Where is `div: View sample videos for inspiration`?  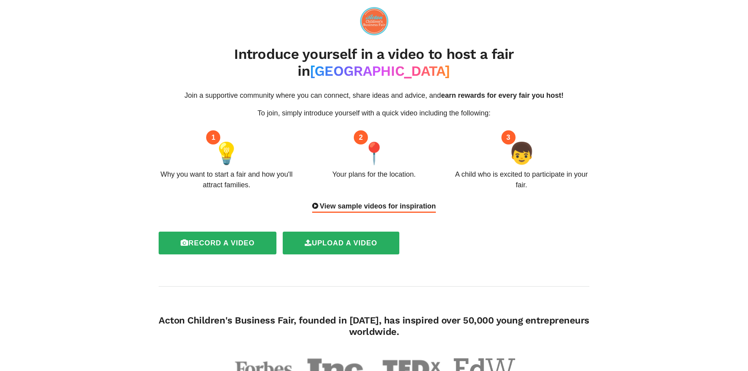
div: View sample videos for inspiration is located at coordinates (374, 207).